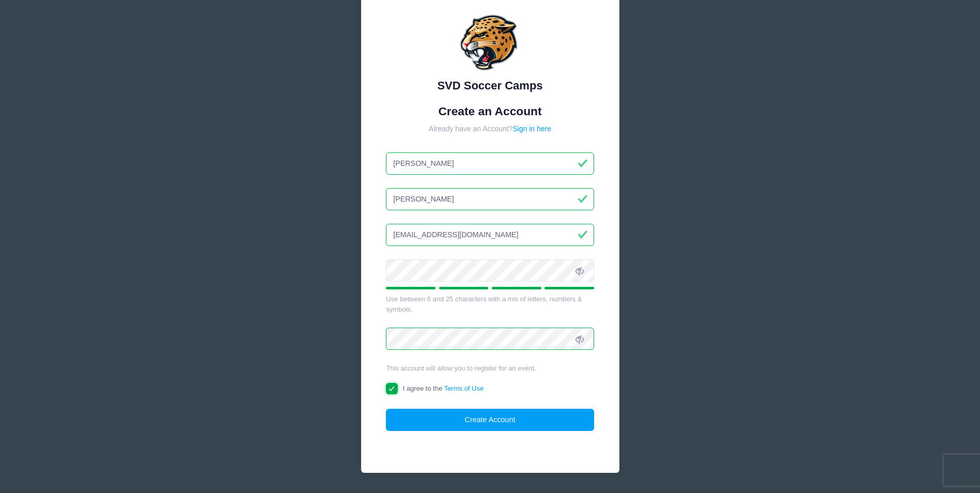  What do you see at coordinates (490, 111) in the screenshot?
I see `h1: Create an Account` at bounding box center [490, 111].